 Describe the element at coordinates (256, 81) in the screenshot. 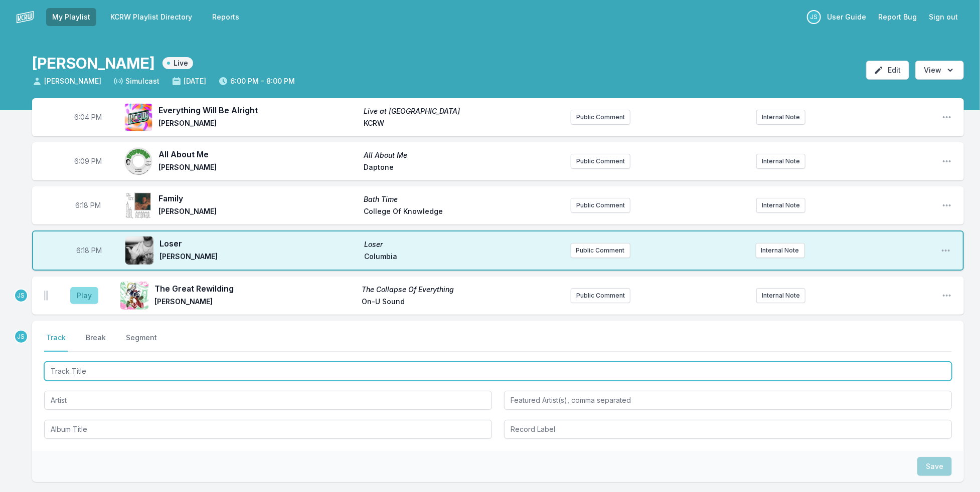

I see `span: 6:00 PM - 8:00 PM` at that location.